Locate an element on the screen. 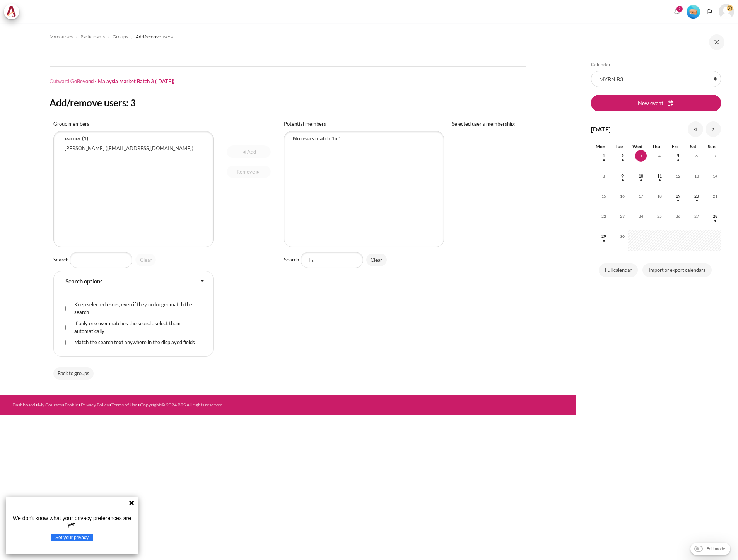 This screenshot has width=738, height=560. a: Tuesday, 9 September events is located at coordinates (623, 176).